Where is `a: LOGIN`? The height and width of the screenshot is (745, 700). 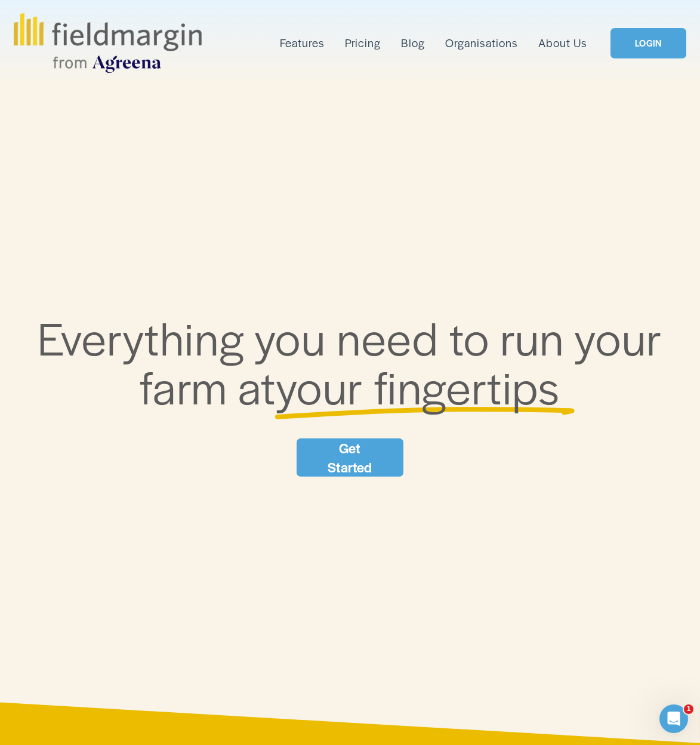 a: LOGIN is located at coordinates (649, 43).